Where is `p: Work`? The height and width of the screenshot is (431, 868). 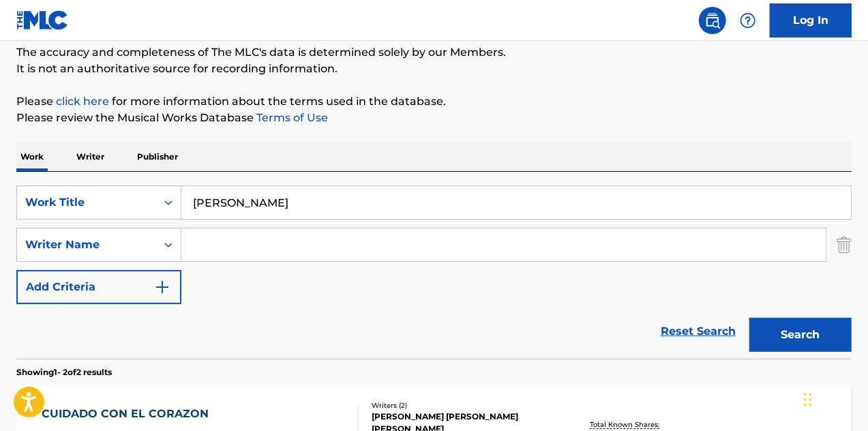 p: Work is located at coordinates (32, 157).